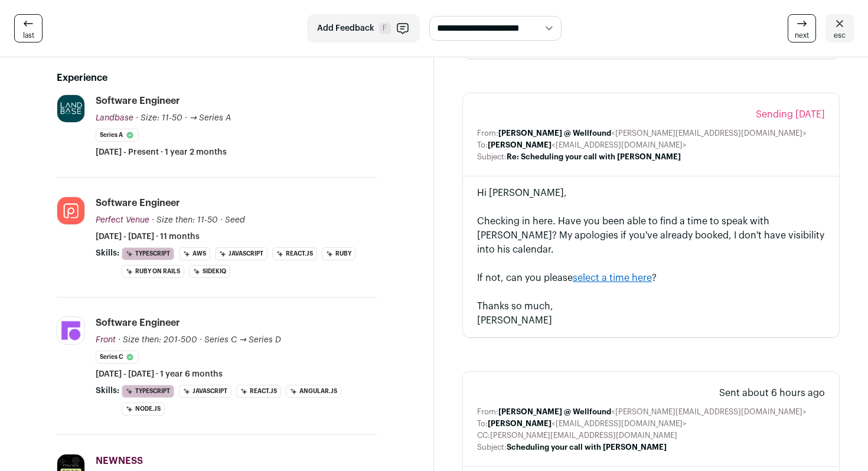 This screenshot has width=868, height=471. Describe the element at coordinates (115, 118) in the screenshot. I see `span: Landbase` at that location.